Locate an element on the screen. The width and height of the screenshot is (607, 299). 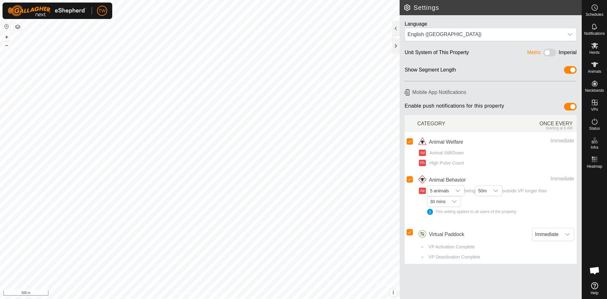
span: Enable push notifications for this property is located at coordinates (454, 108).